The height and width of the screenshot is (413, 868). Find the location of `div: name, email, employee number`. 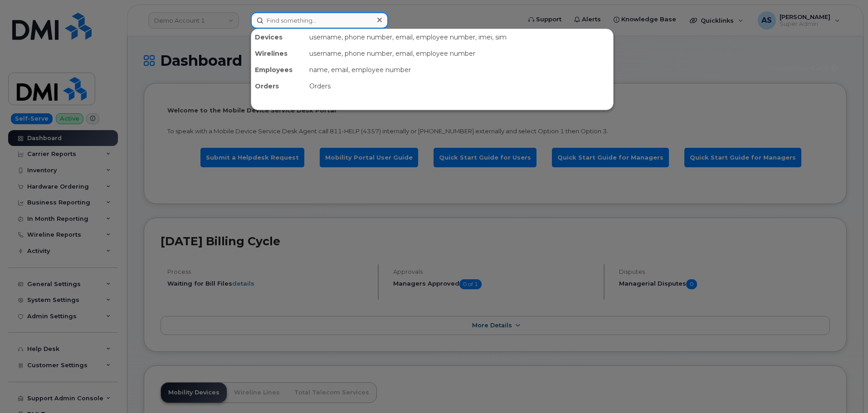

div: name, email, employee number is located at coordinates (460, 70).